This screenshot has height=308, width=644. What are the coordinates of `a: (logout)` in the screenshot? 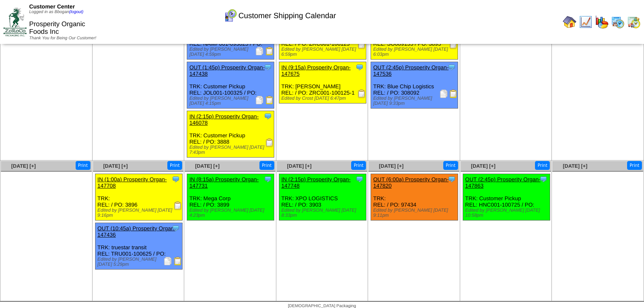 It's located at (76, 12).